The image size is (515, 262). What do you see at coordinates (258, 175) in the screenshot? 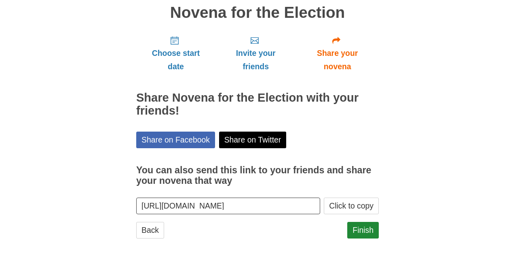
I see `h3: You can also send this link to your friends and share your novena that way` at bounding box center [258, 175].